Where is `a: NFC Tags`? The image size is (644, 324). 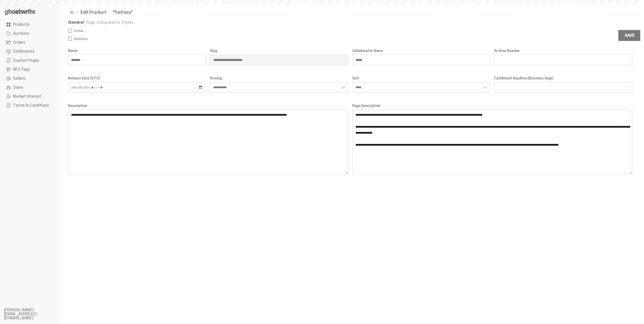 a: NFC Tags is located at coordinates (30, 69).